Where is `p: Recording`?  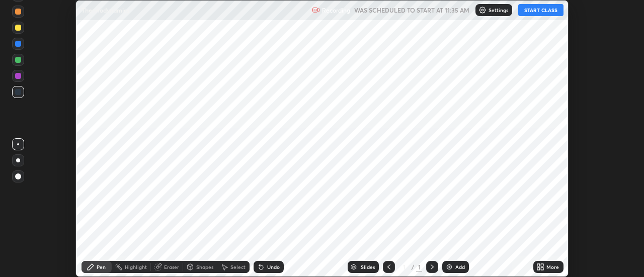
p: Recording is located at coordinates (336, 10).